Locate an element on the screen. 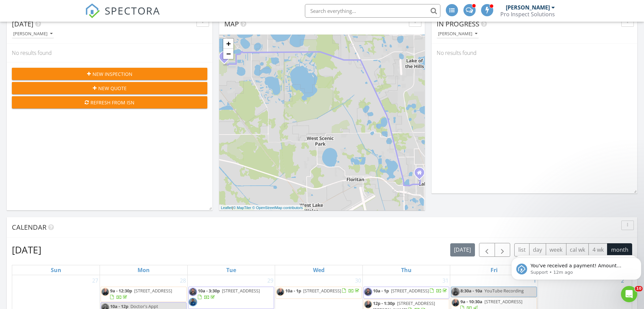 The width and height of the screenshot is (644, 309). a: © MapTiler is located at coordinates (242, 208).